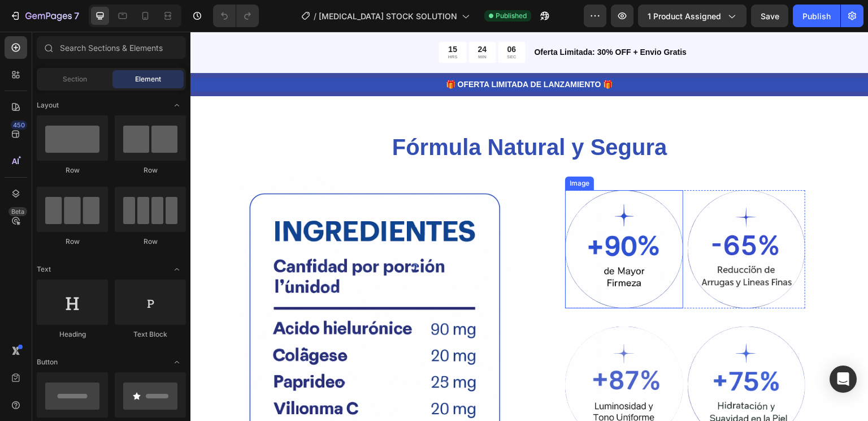  What do you see at coordinates (73, 334) in the screenshot?
I see `div: Heading` at bounding box center [73, 334].